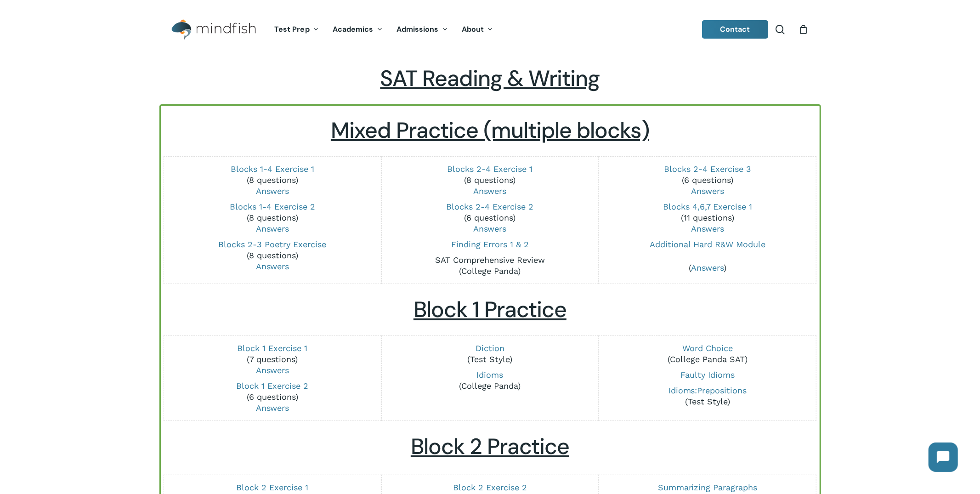  Describe the element at coordinates (708, 488) in the screenshot. I see `a: Summarizing Paragraphs` at that location.